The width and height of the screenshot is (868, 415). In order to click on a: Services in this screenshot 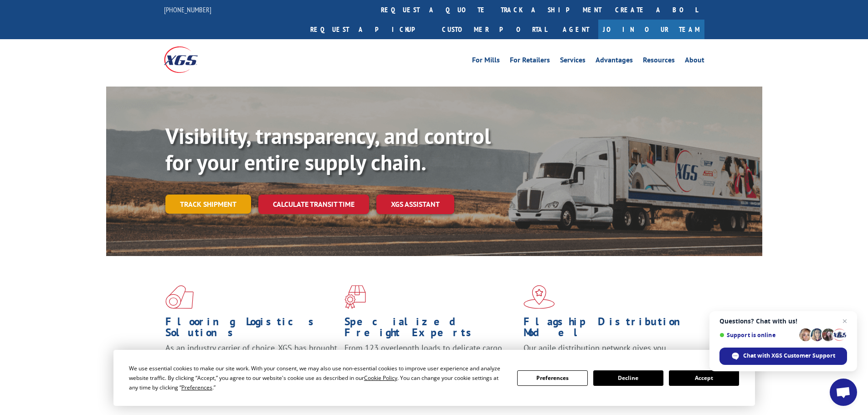, I will do `click(572, 61)`.